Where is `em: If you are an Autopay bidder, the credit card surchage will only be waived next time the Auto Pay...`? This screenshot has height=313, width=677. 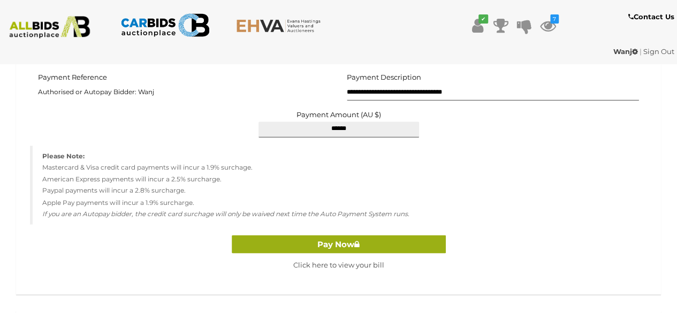
em: If you are an Autopay bidder, the credit card surchage will only be waived next time the Auto Pay... is located at coordinates (226, 213).